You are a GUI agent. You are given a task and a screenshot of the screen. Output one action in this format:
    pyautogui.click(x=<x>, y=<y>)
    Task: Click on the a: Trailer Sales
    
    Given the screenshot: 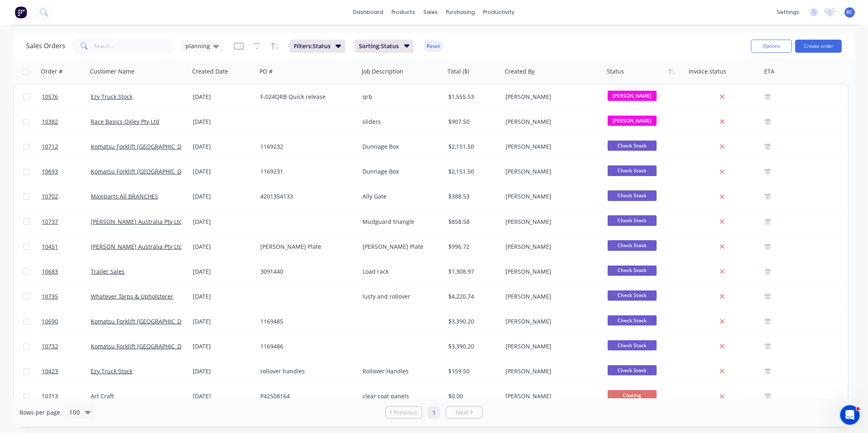 What is the action you would take?
    pyautogui.click(x=107, y=272)
    